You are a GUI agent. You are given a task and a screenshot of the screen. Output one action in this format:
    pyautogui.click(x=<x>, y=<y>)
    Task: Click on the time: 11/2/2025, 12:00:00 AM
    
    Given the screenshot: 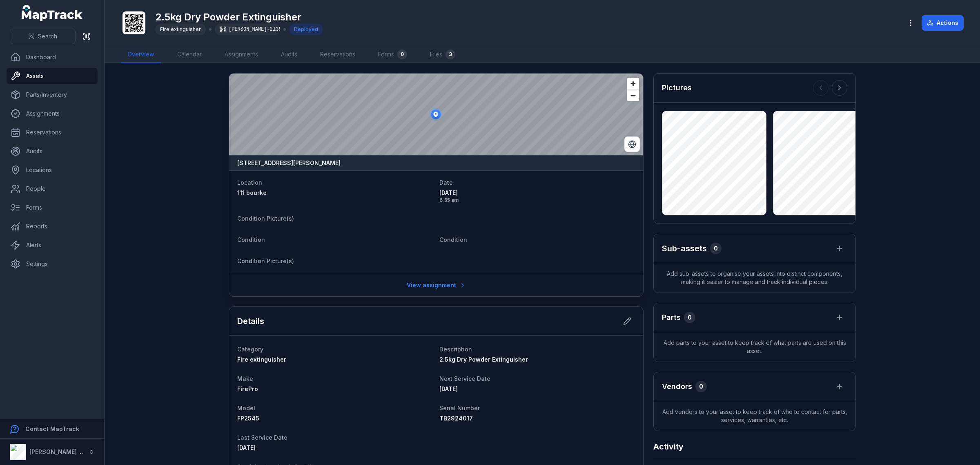 What is the action you would take?
    pyautogui.click(x=448, y=388)
    